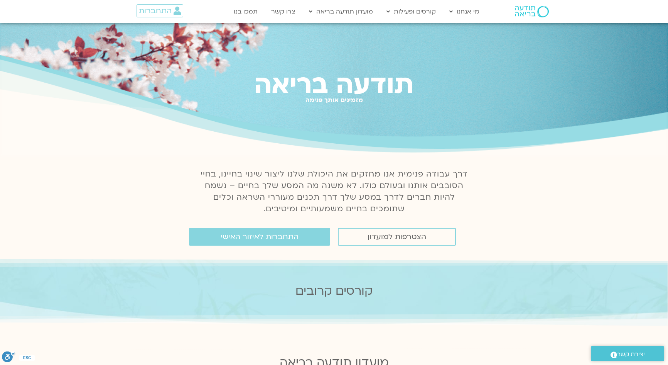 The image size is (668, 365). I want to click on span: התחברות, so click(155, 11).